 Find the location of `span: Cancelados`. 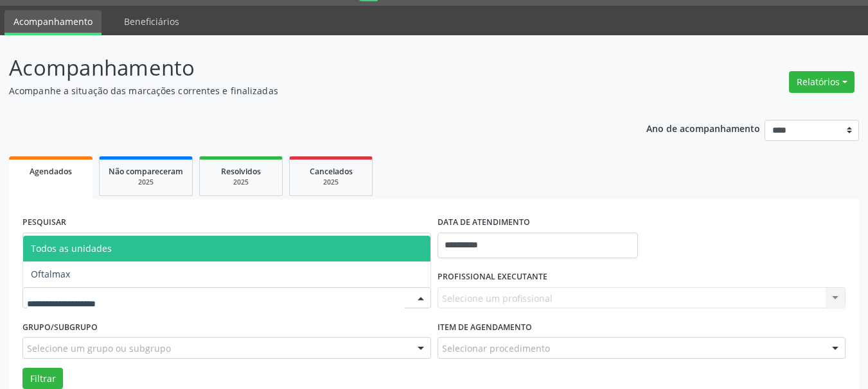

span: Cancelados is located at coordinates (331, 171).